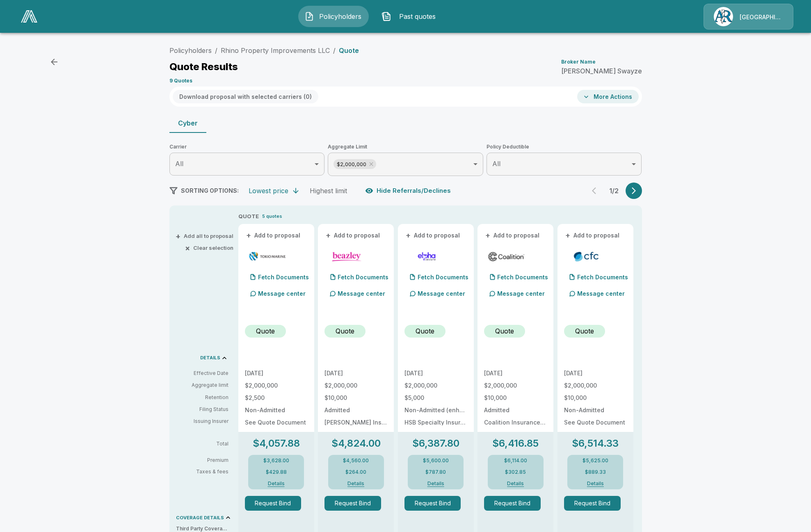 This screenshot has width=811, height=532. I want to click on img: Agency Icon, so click(723, 17).